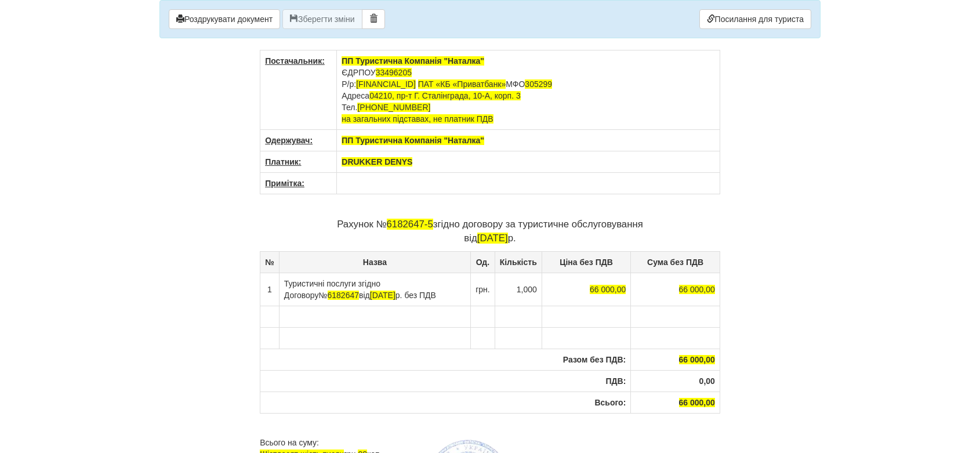 This screenshot has height=453, width=980. I want to click on u: Постачальник:, so click(294, 61).